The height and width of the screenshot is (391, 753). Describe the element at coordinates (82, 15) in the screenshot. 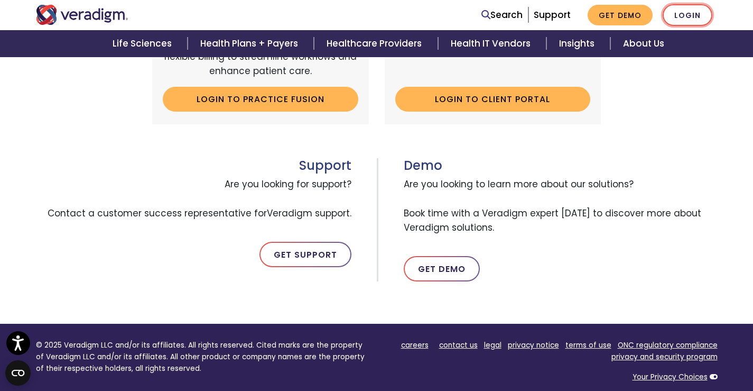

I see `a: Veradigm logo` at that location.